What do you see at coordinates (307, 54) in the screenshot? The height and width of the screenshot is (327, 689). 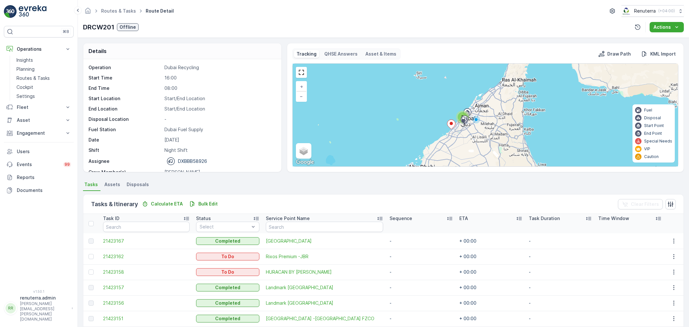 I see `p: Tracking` at bounding box center [307, 54].